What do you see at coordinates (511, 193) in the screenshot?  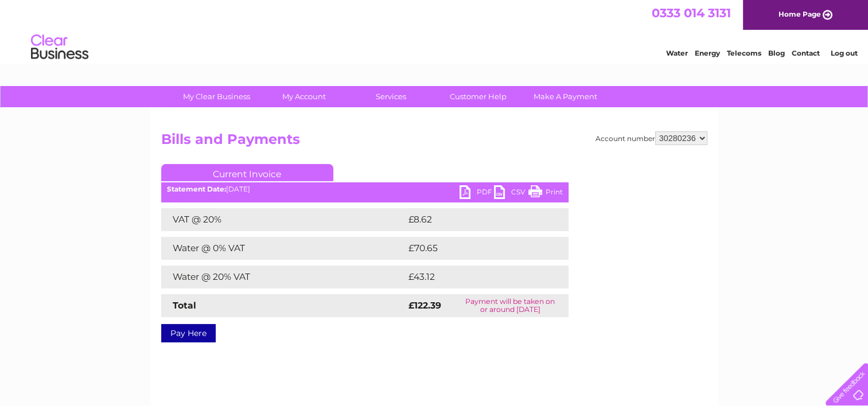 I see `a: CSV` at bounding box center [511, 193].